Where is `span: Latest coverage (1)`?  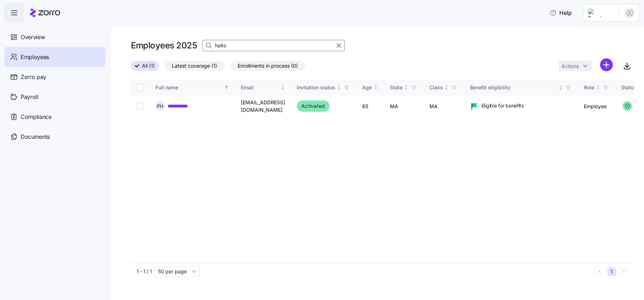 span: Latest coverage (1) is located at coordinates (194, 66).